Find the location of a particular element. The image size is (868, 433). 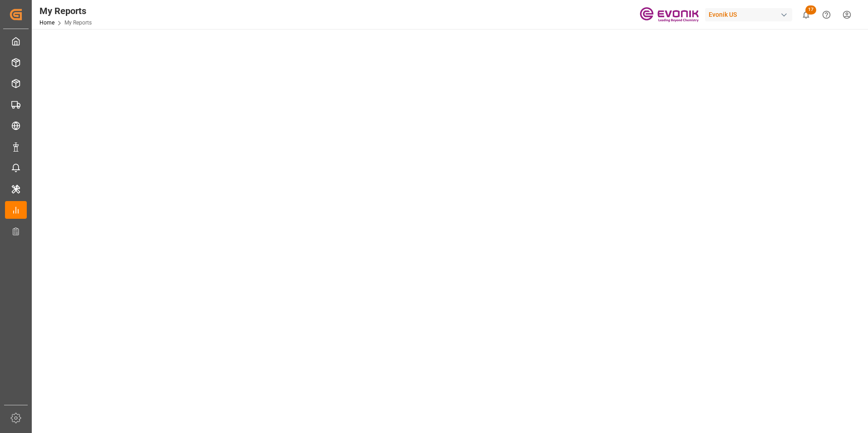

button: Help Center is located at coordinates (826, 15).